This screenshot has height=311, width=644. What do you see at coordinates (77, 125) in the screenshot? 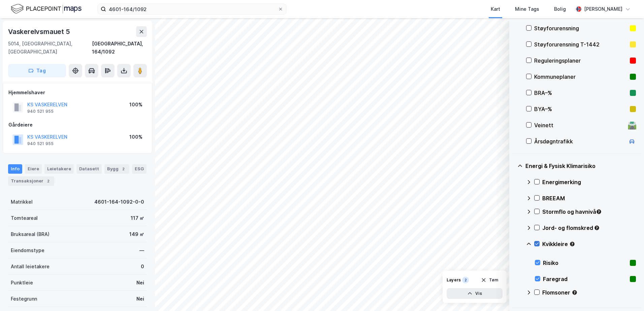
I see `div: Gårdeiere` at bounding box center [77, 125].